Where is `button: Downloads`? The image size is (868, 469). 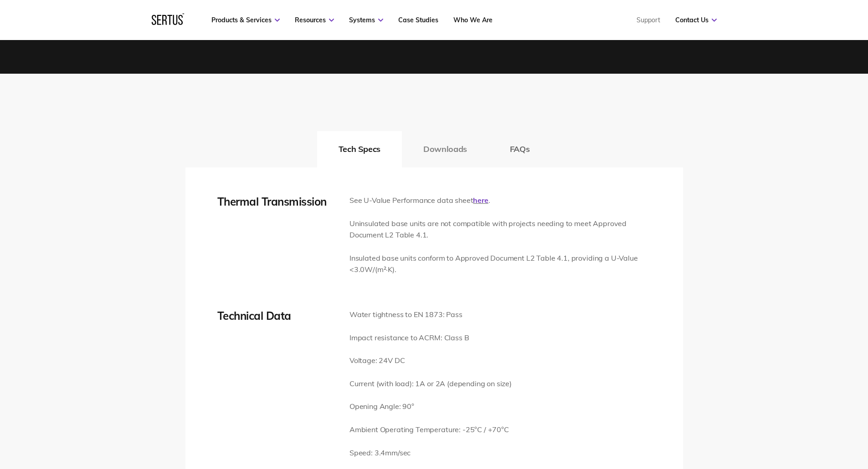 button: Downloads is located at coordinates (445, 149).